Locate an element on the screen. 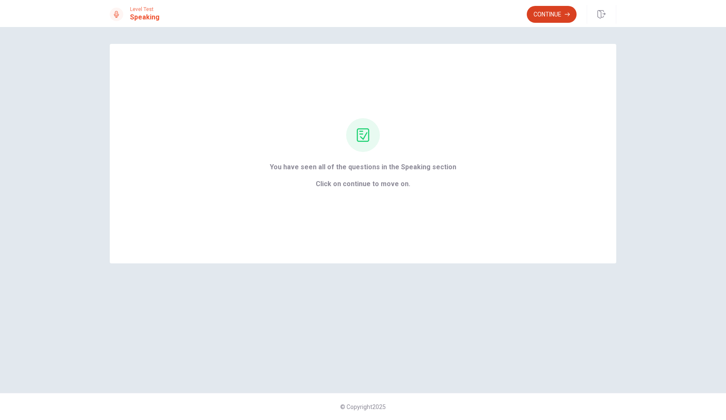 This screenshot has height=420, width=726. button: Continue is located at coordinates (552, 14).